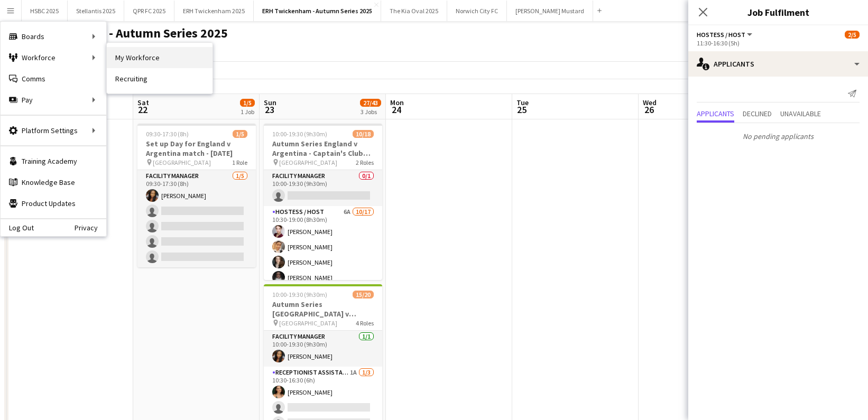 The image size is (868, 420). Describe the element at coordinates (54, 182) in the screenshot. I see `a: Knowledge Base` at that location.